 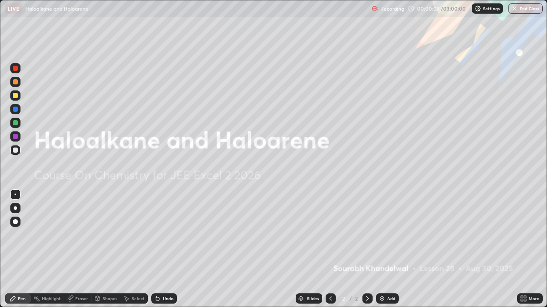 What do you see at coordinates (392, 9) in the screenshot?
I see `p: Recording` at bounding box center [392, 9].